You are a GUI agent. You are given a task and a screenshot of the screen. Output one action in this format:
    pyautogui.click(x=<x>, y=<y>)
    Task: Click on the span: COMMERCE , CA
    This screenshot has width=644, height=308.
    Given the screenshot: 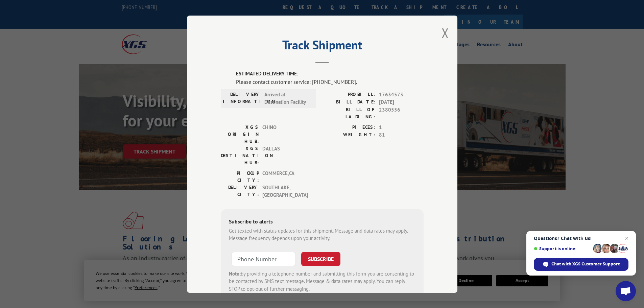 What is the action you would take?
    pyautogui.click(x=285, y=176)
    